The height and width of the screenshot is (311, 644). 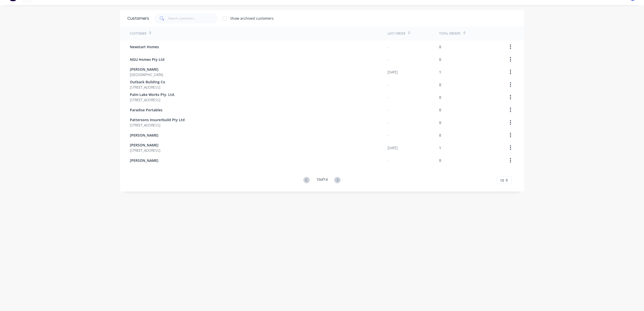 What do you see at coordinates (148, 82) in the screenshot?
I see `span: Outback Building Co` at bounding box center [148, 82].